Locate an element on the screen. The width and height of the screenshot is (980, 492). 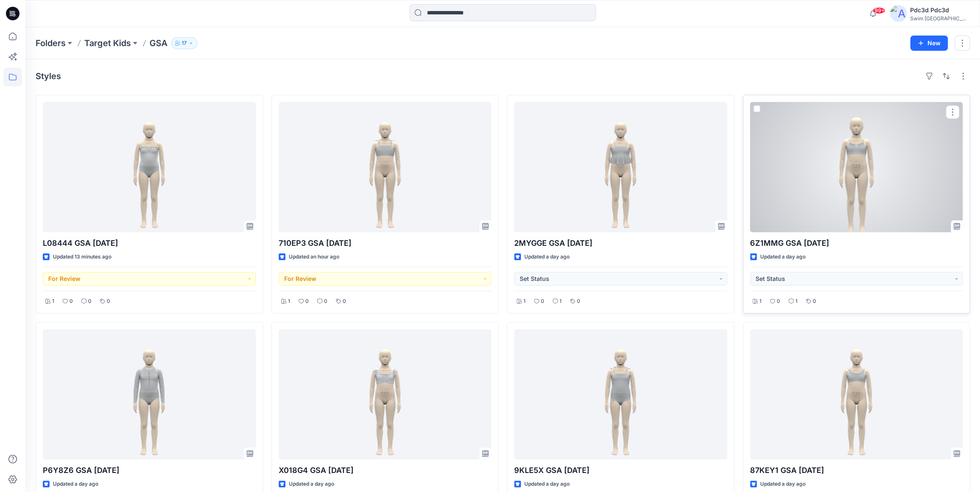
p: Target Kids is located at coordinates (108, 43).